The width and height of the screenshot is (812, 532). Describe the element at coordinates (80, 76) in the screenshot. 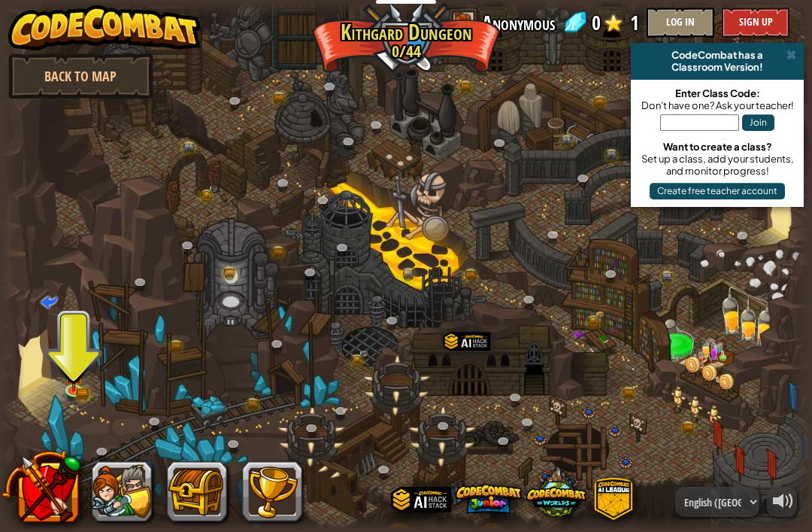

I see `a: Back to Map` at that location.